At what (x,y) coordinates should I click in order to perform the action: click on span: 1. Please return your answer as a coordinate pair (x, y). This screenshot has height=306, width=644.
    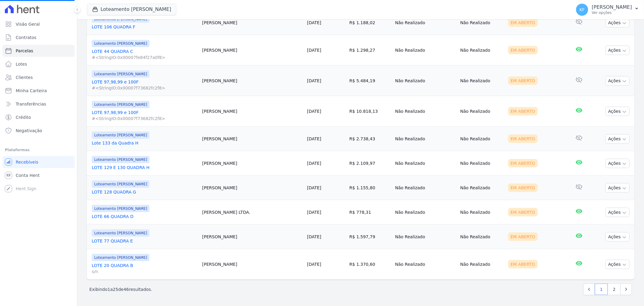
    Looking at the image, I should click on (109, 289).